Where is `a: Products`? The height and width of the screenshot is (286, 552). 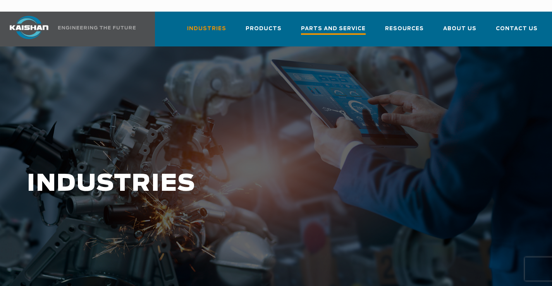
a: Products is located at coordinates (263, 32).